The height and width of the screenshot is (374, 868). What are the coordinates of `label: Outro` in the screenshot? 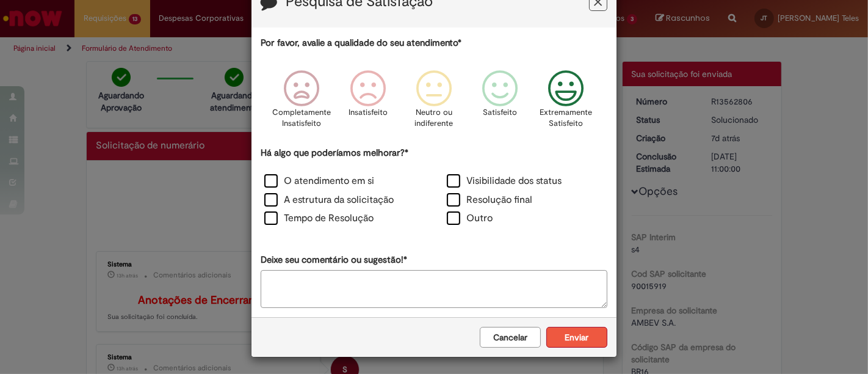 It's located at (470, 218).